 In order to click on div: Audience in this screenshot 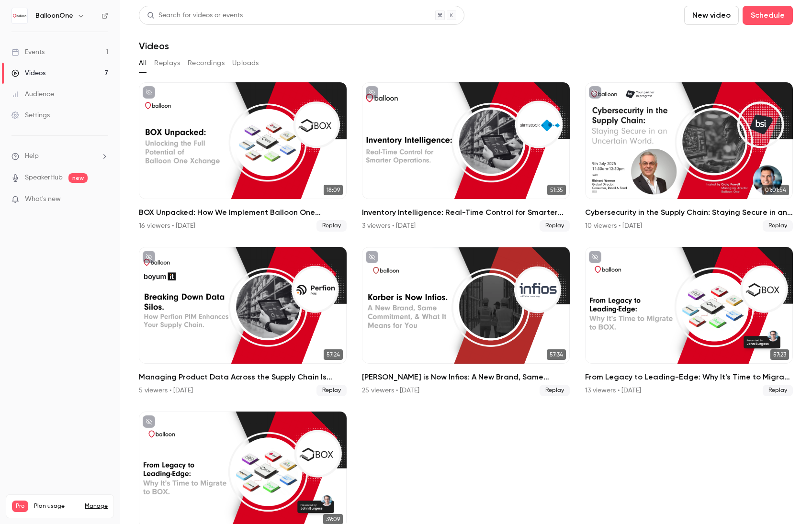, I will do `click(33, 94)`.